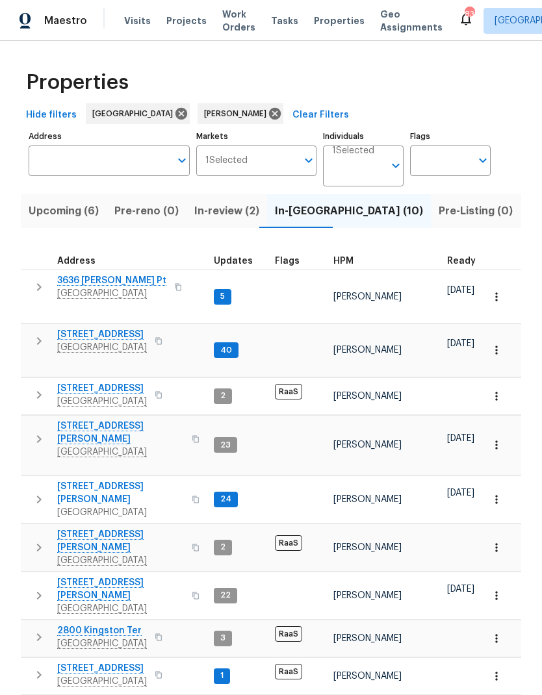 The width and height of the screenshot is (542, 695). Describe the element at coordinates (146, 211) in the screenshot. I see `span: Pre-reno (0)` at that location.